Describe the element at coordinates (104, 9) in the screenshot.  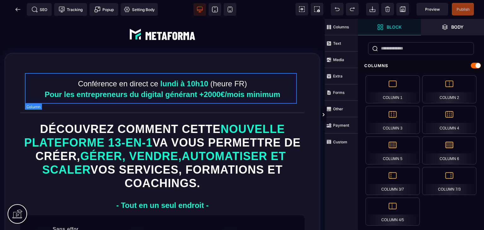
I see `span: Create Alert Modal` at that location.